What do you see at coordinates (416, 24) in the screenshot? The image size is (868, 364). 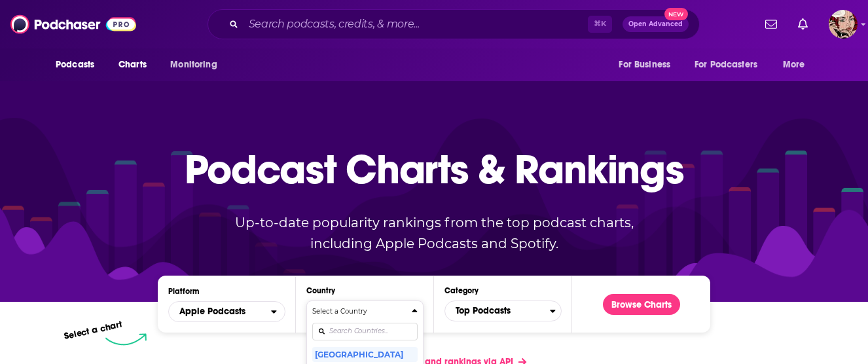 I see `input: Search podcasts, credits, & more...` at bounding box center [416, 24].